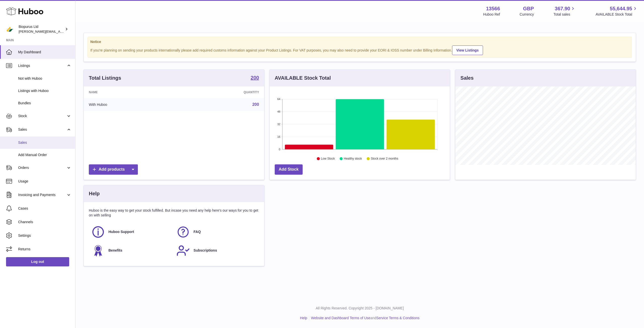 The width and height of the screenshot is (644, 328). What do you see at coordinates (528, 8) in the screenshot?
I see `strong: GBP` at bounding box center [528, 8].